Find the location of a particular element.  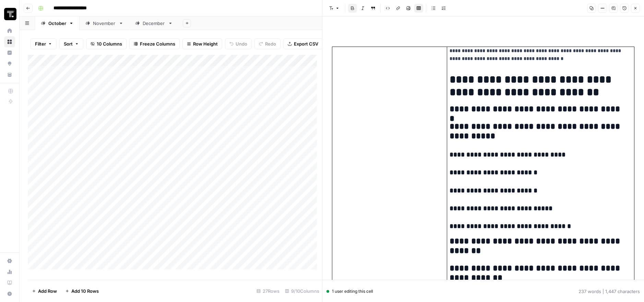

span: Redo is located at coordinates (270, 44).